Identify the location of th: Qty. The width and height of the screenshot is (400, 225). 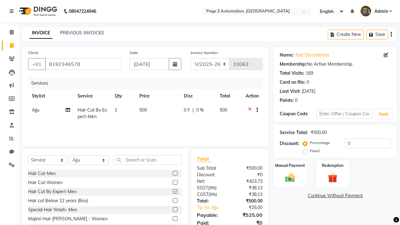
(123, 96).